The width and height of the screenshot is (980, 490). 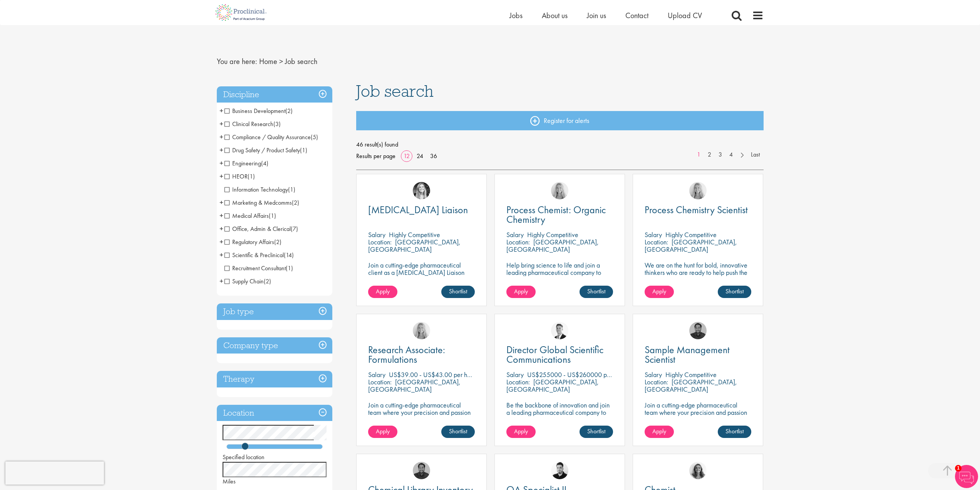 What do you see at coordinates (720, 155) in the screenshot?
I see `a: 3` at bounding box center [720, 155].